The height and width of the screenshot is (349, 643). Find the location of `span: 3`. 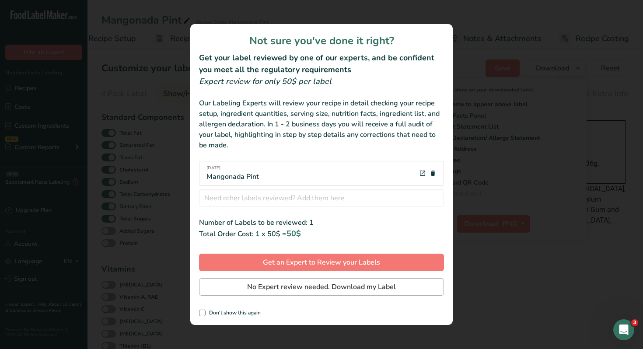

span: 3 is located at coordinates (634, 323).